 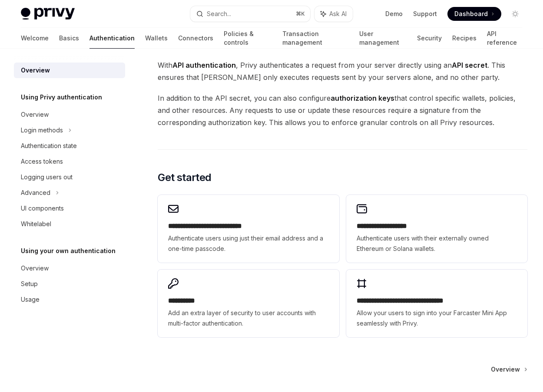 I want to click on div: Setup, so click(x=29, y=284).